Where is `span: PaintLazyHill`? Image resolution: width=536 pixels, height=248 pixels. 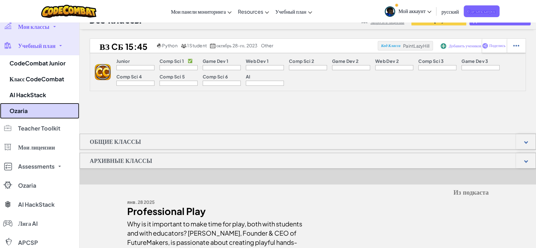 span: PaintLazyHill is located at coordinates (416, 46).